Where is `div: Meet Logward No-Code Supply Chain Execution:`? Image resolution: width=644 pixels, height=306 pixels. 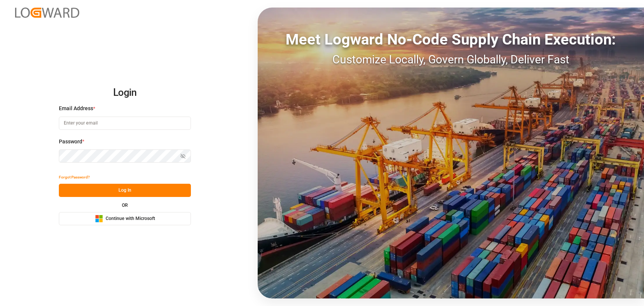 div: Meet Logward No-Code Supply Chain Execution: is located at coordinates (451, 40).